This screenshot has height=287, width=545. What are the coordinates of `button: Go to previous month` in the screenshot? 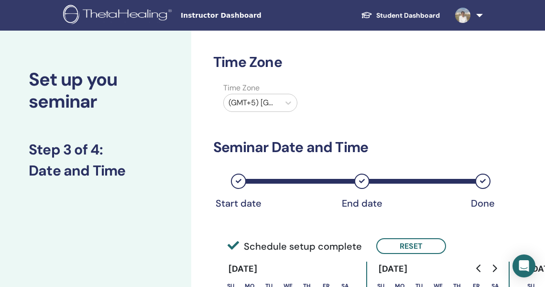 It's located at (479, 268).